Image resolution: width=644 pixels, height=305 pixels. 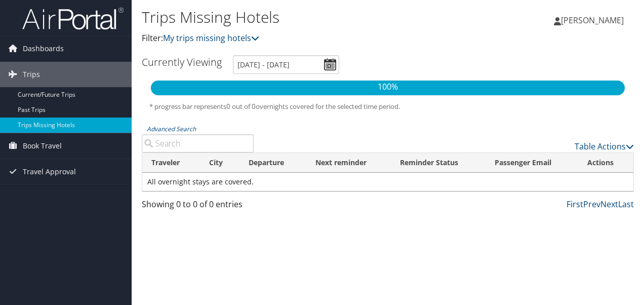 What do you see at coordinates (43, 49) in the screenshot?
I see `span: Dashboards` at bounding box center [43, 49].